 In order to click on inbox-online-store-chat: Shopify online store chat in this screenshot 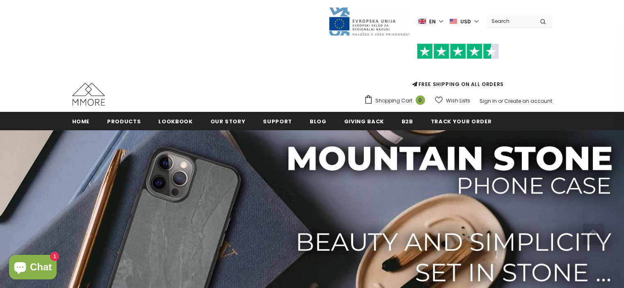, I will do `click(33, 268)`.